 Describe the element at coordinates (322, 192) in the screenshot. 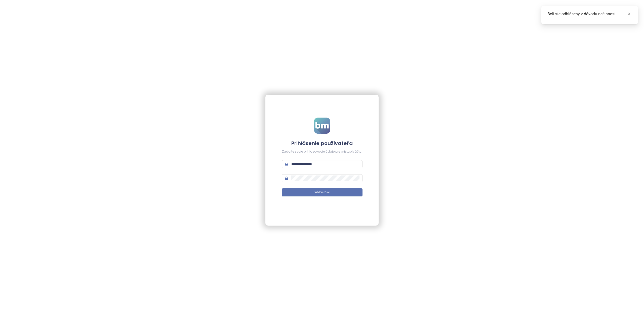

I see `span: Prihlásiť sa` at that location.